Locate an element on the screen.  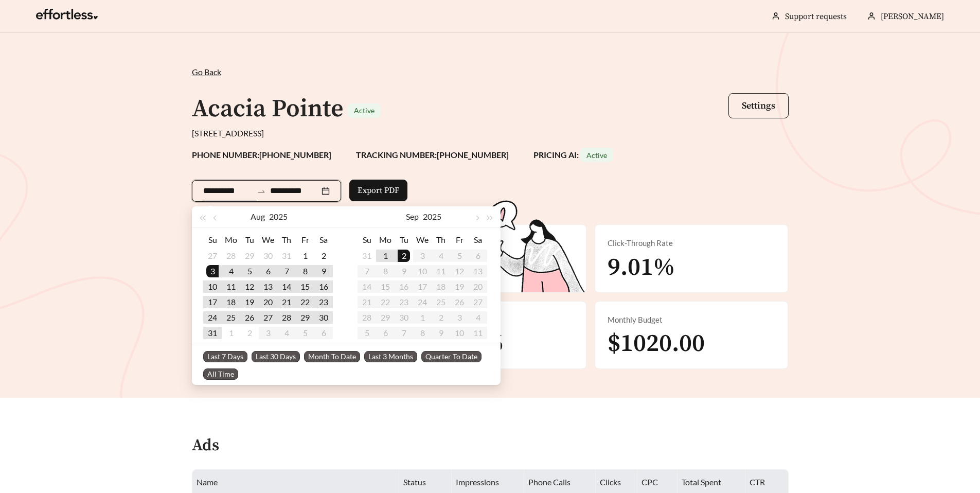
td: 2025-08-05 is located at coordinates (250, 271).